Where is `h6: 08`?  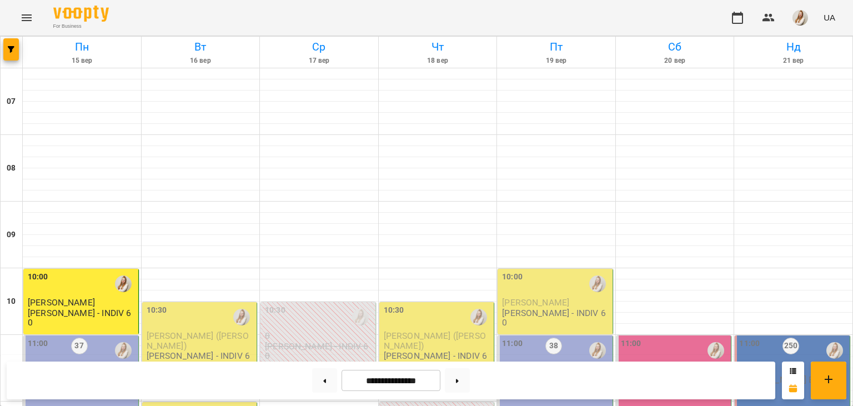
h6: 08 is located at coordinates (11, 168).